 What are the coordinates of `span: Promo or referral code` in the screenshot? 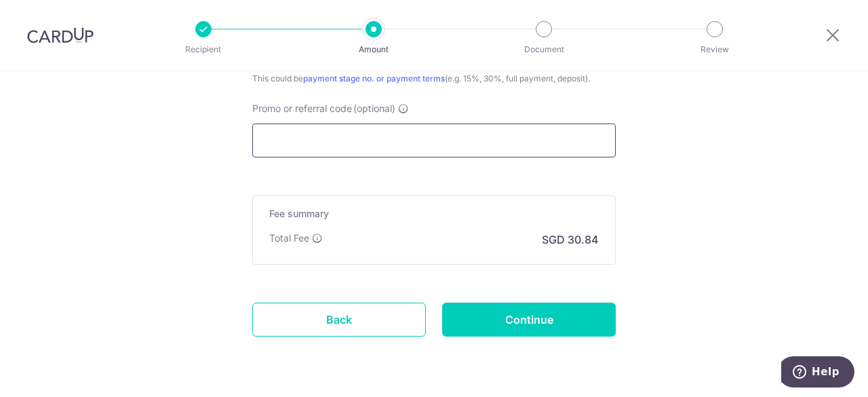 It's located at (302, 109).